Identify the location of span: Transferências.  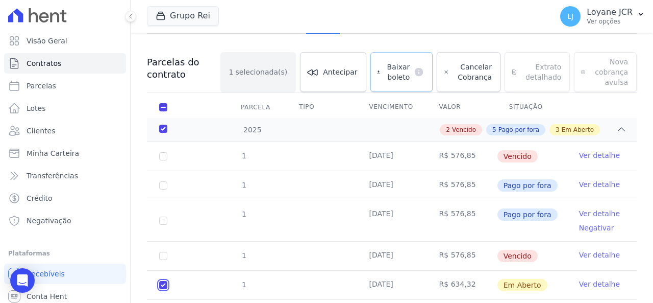
(52, 176).